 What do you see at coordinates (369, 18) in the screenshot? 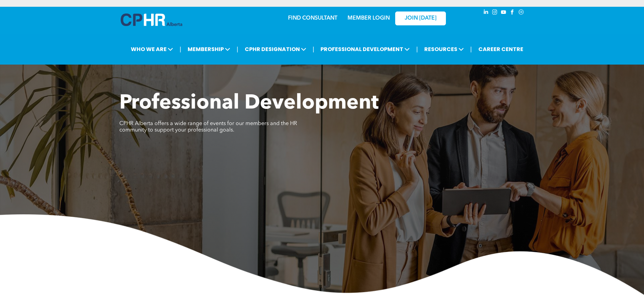
I see `a: MEMBER LOGIN` at bounding box center [369, 18].